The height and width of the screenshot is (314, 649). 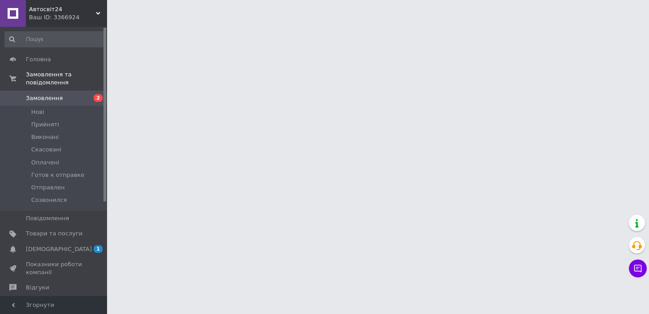 What do you see at coordinates (58, 175) in the screenshot?
I see `span: Готов к отправке` at bounding box center [58, 175].